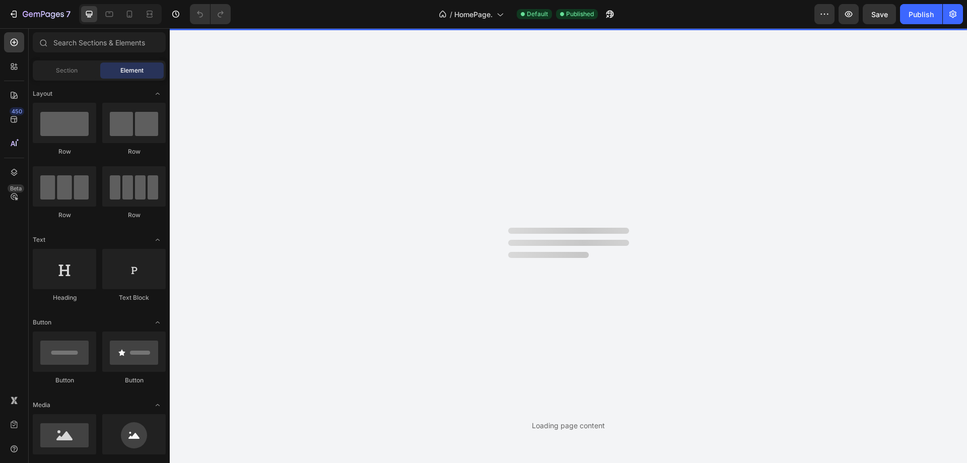 The image size is (967, 463). I want to click on div: Undo/Redo, so click(210, 14).